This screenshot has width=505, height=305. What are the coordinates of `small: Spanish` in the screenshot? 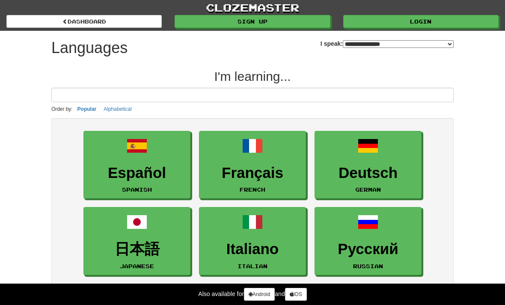 It's located at (137, 189).